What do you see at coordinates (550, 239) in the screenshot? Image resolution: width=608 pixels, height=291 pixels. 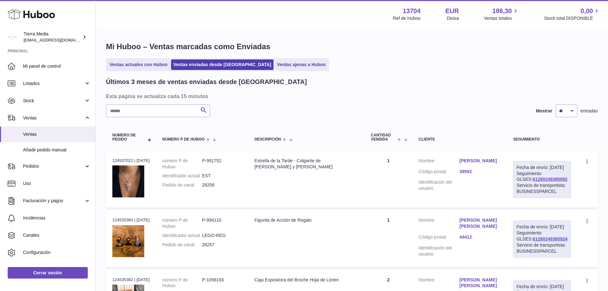 I see `a: 61280249385924` at bounding box center [550, 239].